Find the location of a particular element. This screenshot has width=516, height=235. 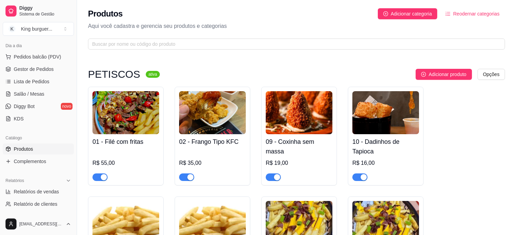

a: Relatórios de vendas is located at coordinates (38, 192).